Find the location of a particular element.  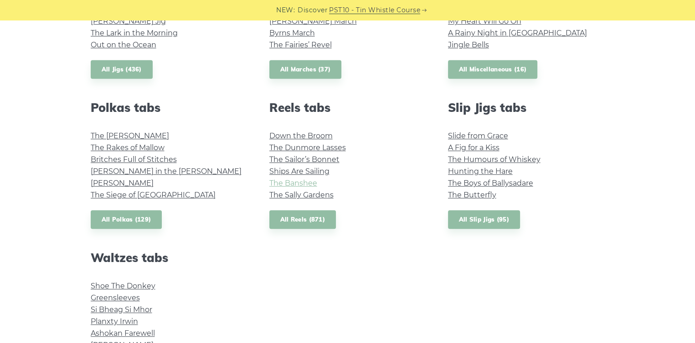

a: Down the Broom is located at coordinates (301, 136).